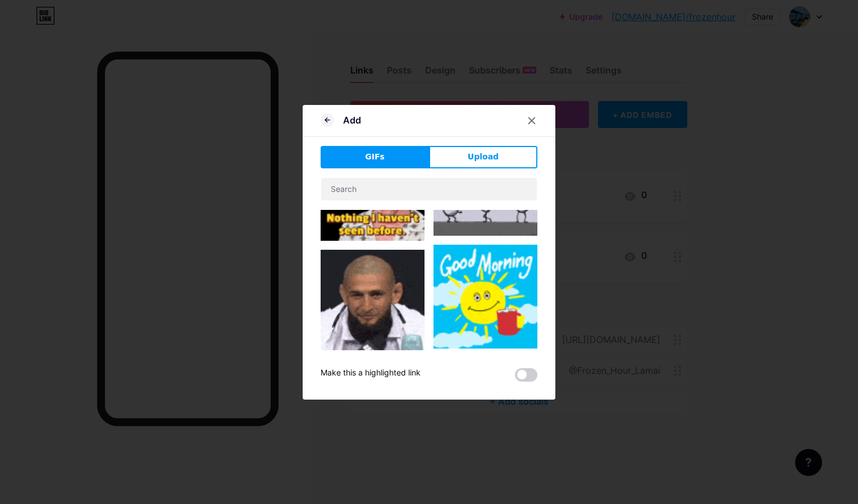 This screenshot has width=858, height=504. I want to click on button: GIFs, so click(375, 157).